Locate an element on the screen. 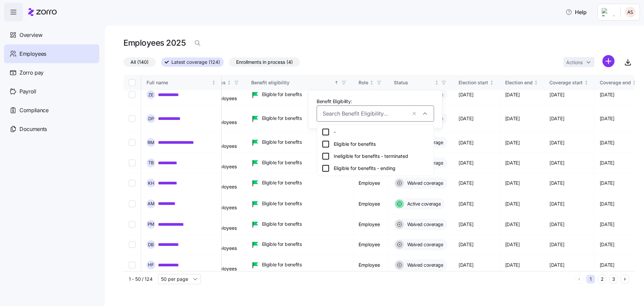  span: Active coverage is located at coordinates (423, 204).